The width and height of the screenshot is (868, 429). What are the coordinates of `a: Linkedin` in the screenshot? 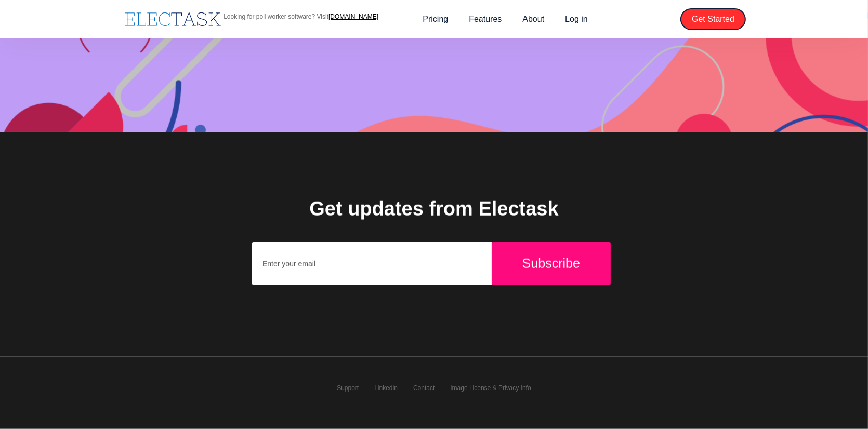 It's located at (386, 388).